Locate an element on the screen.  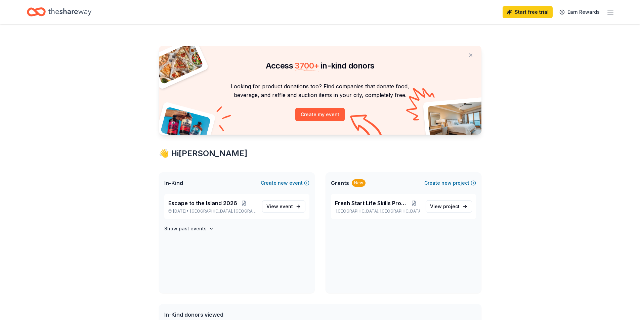
a: Earn Rewards is located at coordinates (580, 12).